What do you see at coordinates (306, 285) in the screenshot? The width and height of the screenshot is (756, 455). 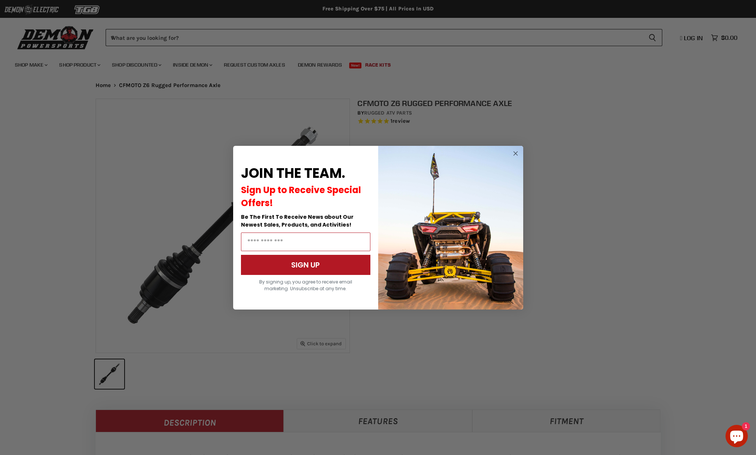 I see `span: By signing up, you agree to receive email marketing. Unsubscribe at any time.` at bounding box center [306, 285].